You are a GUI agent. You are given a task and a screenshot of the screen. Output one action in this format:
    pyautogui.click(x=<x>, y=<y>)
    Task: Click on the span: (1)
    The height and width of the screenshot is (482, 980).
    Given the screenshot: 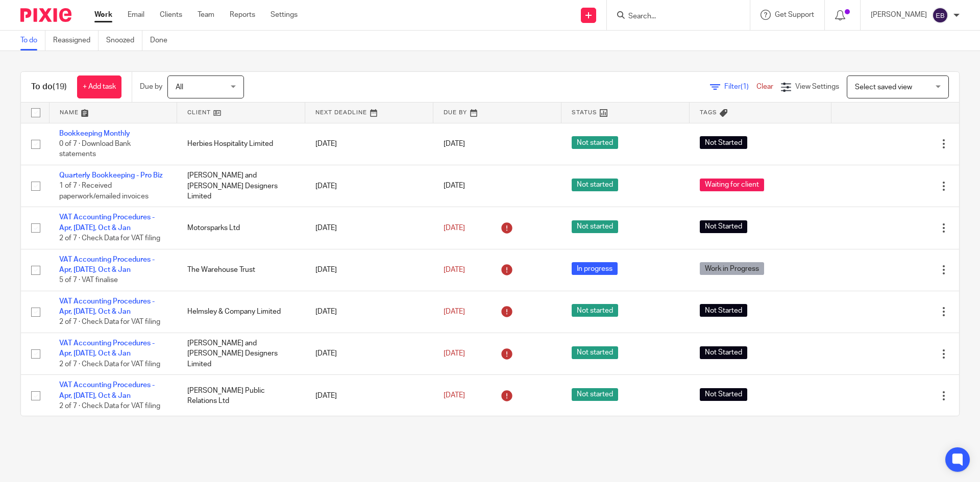 What is the action you would take?
    pyautogui.click(x=744, y=87)
    